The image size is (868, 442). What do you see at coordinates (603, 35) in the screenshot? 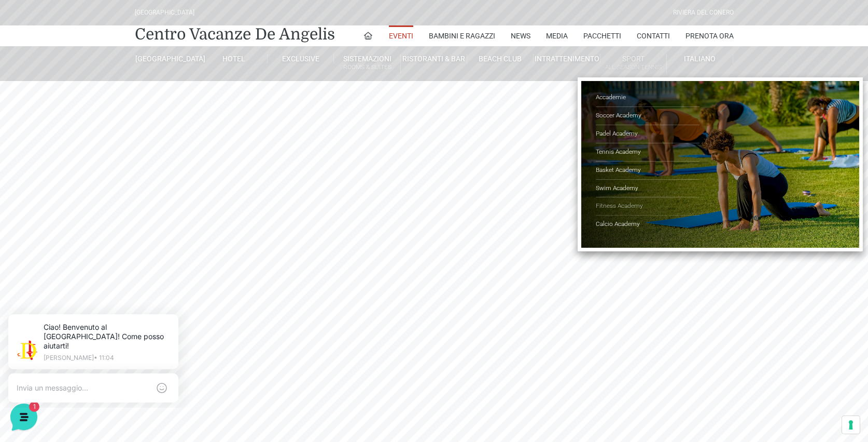
I see `a: Pacchetti` at bounding box center [603, 35].